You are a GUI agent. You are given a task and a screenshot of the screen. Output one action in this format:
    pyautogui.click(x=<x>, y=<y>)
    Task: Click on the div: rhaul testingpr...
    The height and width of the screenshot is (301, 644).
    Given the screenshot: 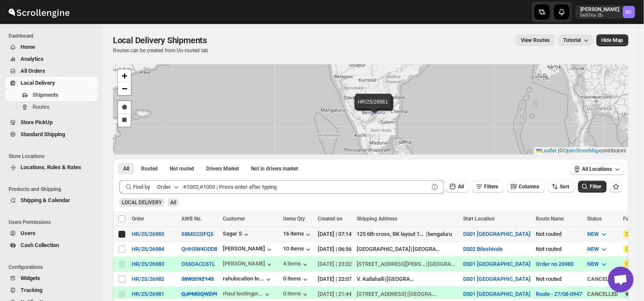 What is the action you would take?
    pyautogui.click(x=243, y=293)
    